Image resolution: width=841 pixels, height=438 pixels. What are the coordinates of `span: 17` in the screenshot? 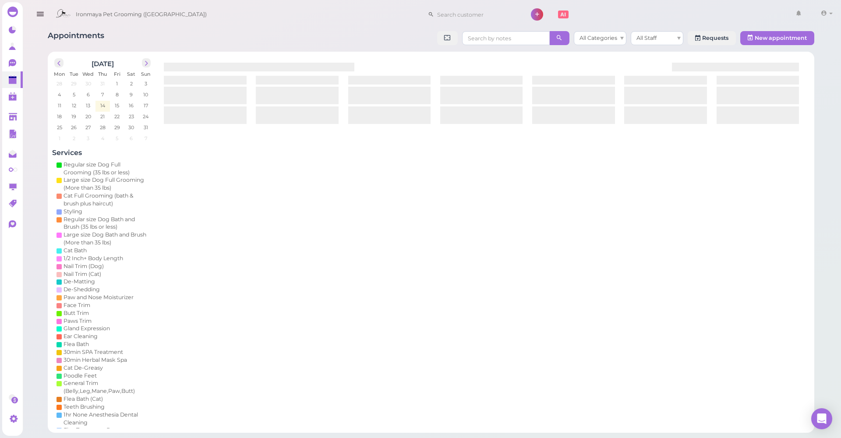 It's located at (146, 106).